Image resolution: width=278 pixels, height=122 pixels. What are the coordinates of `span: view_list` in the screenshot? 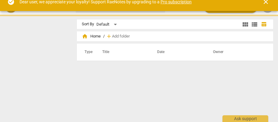 It's located at (255, 24).